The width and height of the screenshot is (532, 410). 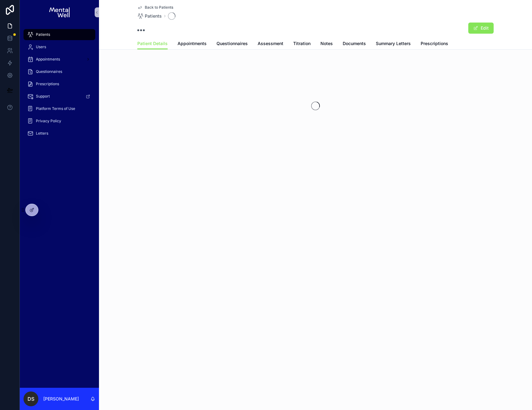 I want to click on a: Assessment, so click(x=271, y=44).